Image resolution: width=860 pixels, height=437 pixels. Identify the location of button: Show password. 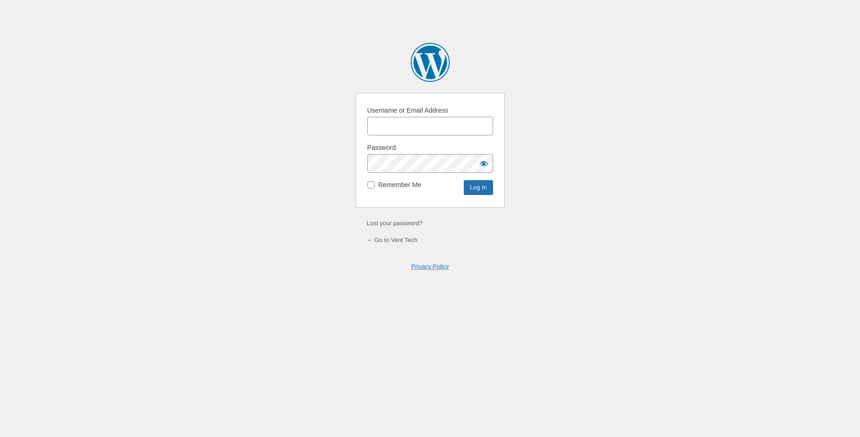
(484, 163).